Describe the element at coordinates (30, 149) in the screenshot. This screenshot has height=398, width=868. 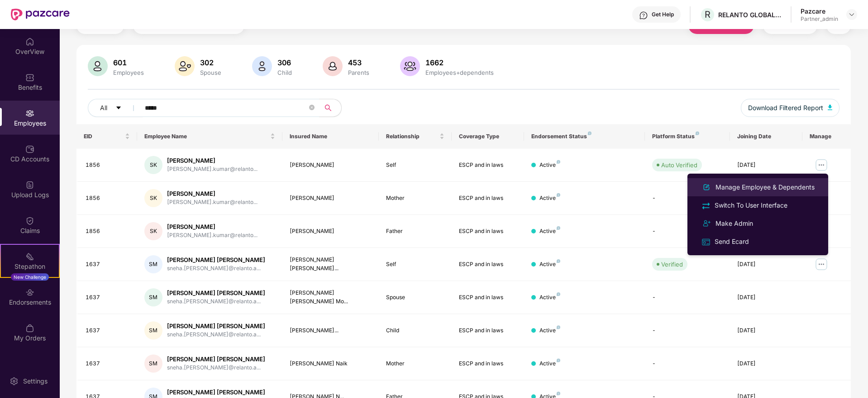
I see `img: svg+xml;base64,PHN2ZyBpZD0iQ0RfQWNjb3VudHMiIGRhdGEtbmFtZT0iQ0QgQWNjb3VudHMiIHhtbG5zPSJodHRwOi8vd3...` at that location.